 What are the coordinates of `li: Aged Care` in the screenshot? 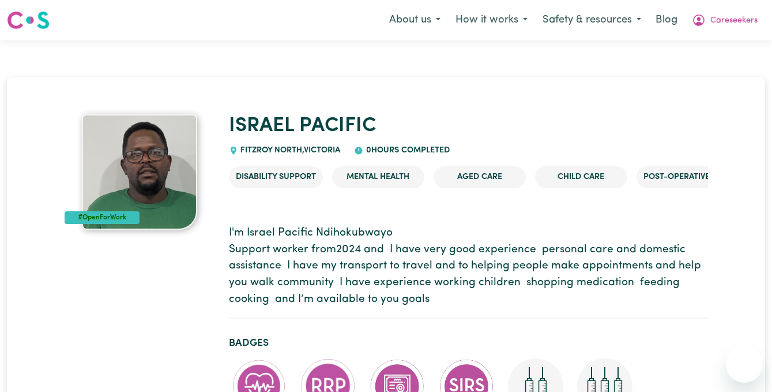 It's located at (480, 177).